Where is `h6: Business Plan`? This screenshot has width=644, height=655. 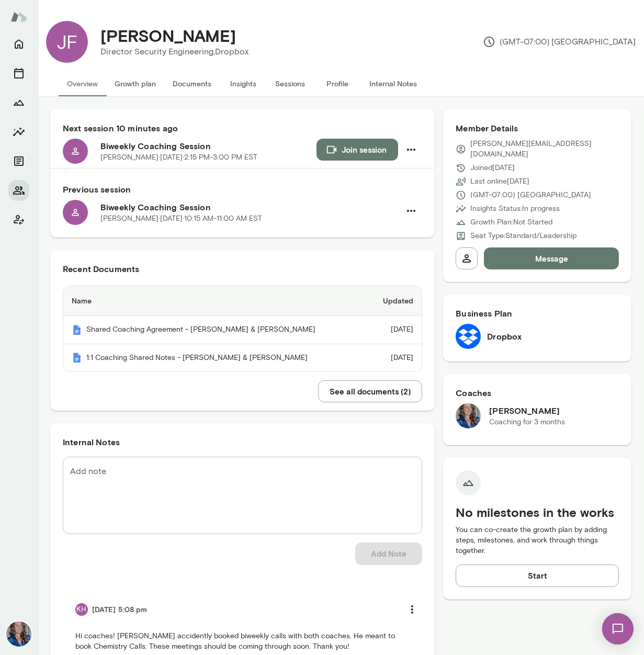 h6: Business Plan is located at coordinates (537, 313).